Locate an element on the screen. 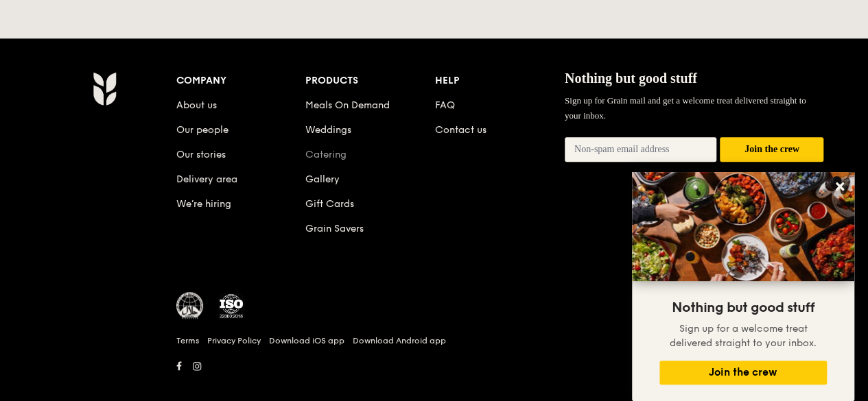 The height and width of the screenshot is (401, 868). a: FAQ is located at coordinates (444, 105).